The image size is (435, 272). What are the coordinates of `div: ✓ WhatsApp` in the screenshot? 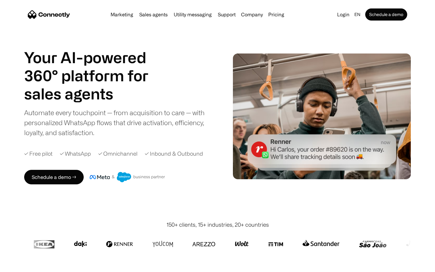 It's located at (75, 154).